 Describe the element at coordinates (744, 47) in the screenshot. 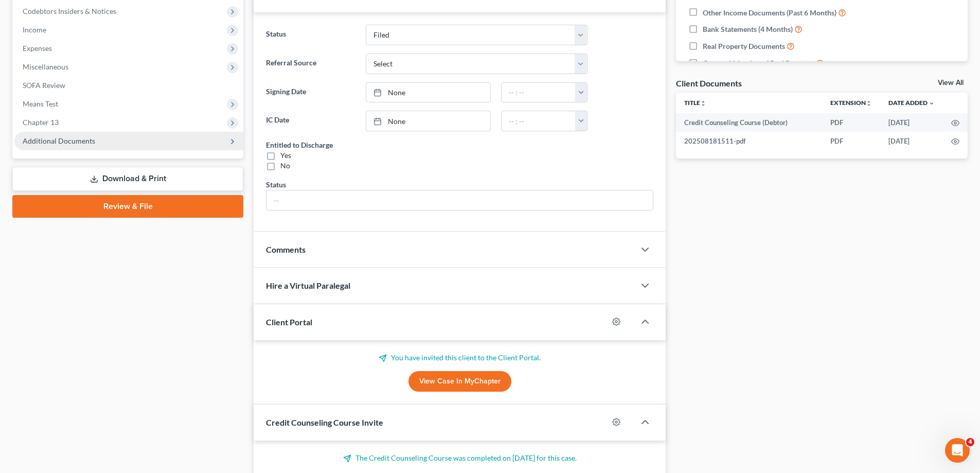

I see `span: Real Property Documents` at that location.